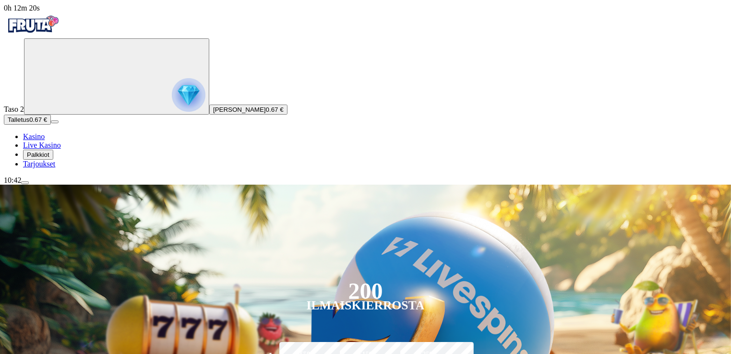 The image size is (731, 354). Describe the element at coordinates (365, 291) in the screenshot. I see `div: 200` at that location.